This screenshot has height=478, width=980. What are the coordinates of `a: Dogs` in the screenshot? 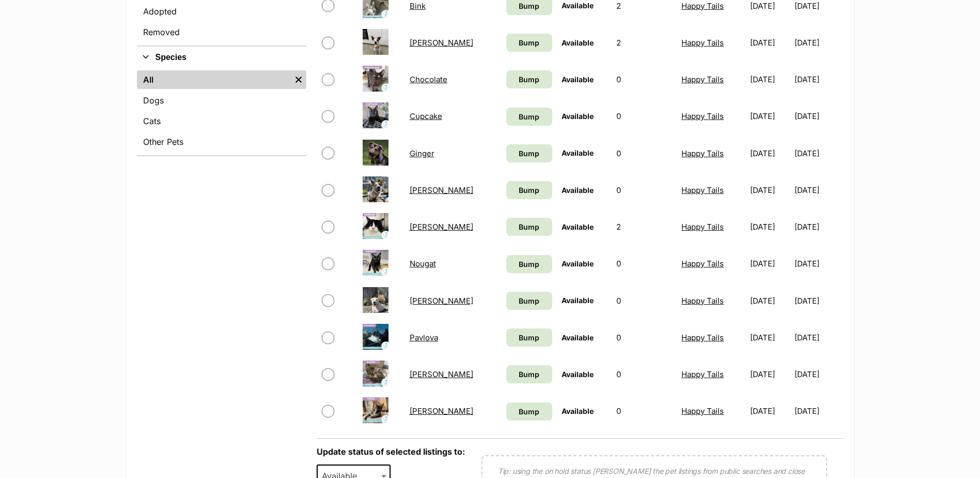 It's located at (221, 100).